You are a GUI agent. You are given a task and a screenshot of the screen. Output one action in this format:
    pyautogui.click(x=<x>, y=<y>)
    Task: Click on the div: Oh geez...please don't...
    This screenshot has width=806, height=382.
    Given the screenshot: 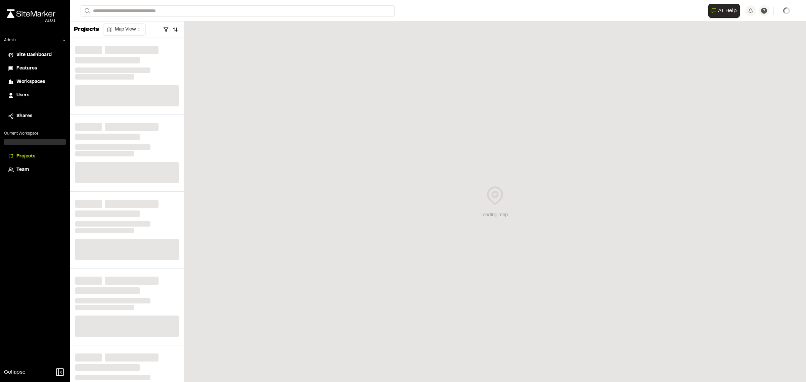 What is the action you would take?
    pyautogui.click(x=31, y=21)
    